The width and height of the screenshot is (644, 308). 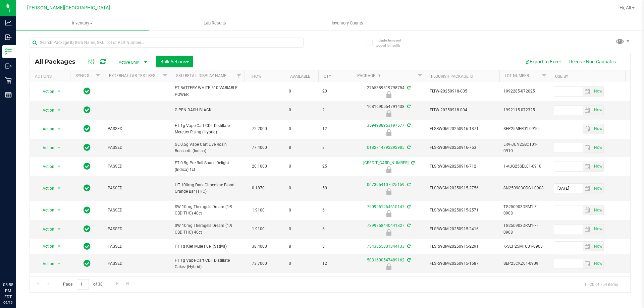 What do you see at coordinates (260, 166) in the screenshot?
I see `span: 20.1000` at bounding box center [260, 166].